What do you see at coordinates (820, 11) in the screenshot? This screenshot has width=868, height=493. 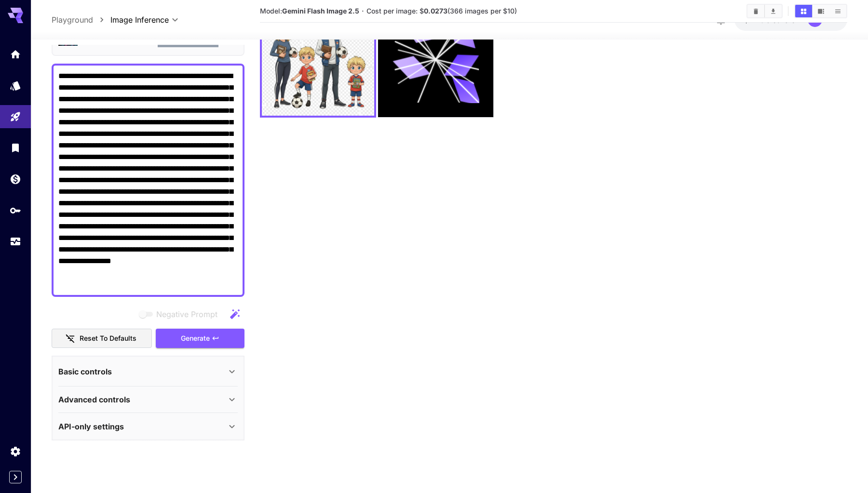 I see `div: Show images in grid viewShow images in video viewShow images in list view` at bounding box center [820, 11].